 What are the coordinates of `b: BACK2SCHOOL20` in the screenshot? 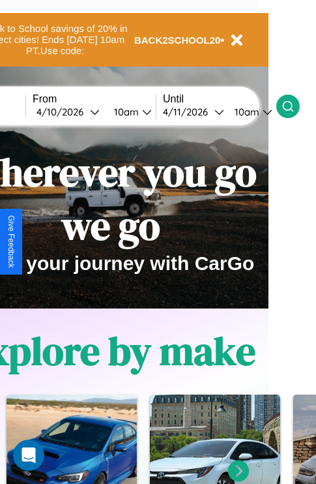 It's located at (177, 40).